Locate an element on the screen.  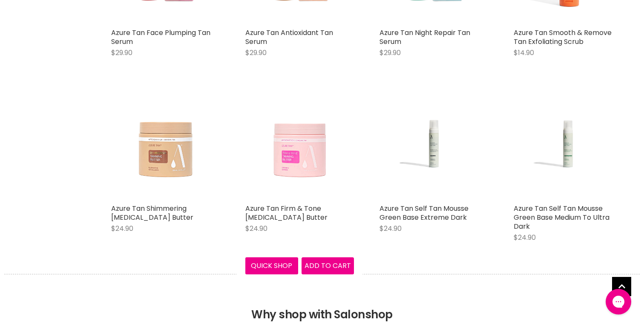
button: Quick shop is located at coordinates (272, 266).